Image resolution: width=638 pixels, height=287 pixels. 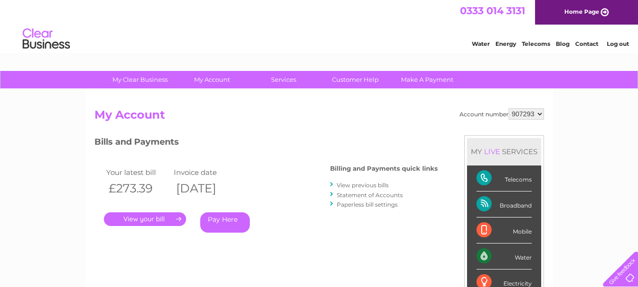 I want to click on div: MY SERVICES, so click(x=504, y=151).